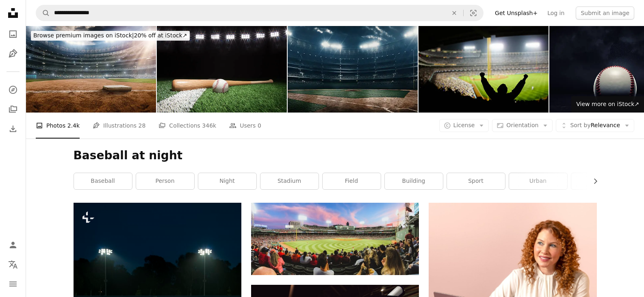 This screenshot has height=297, width=644. Describe the element at coordinates (13, 245) in the screenshot. I see `a: Log in / Sign up` at that location.